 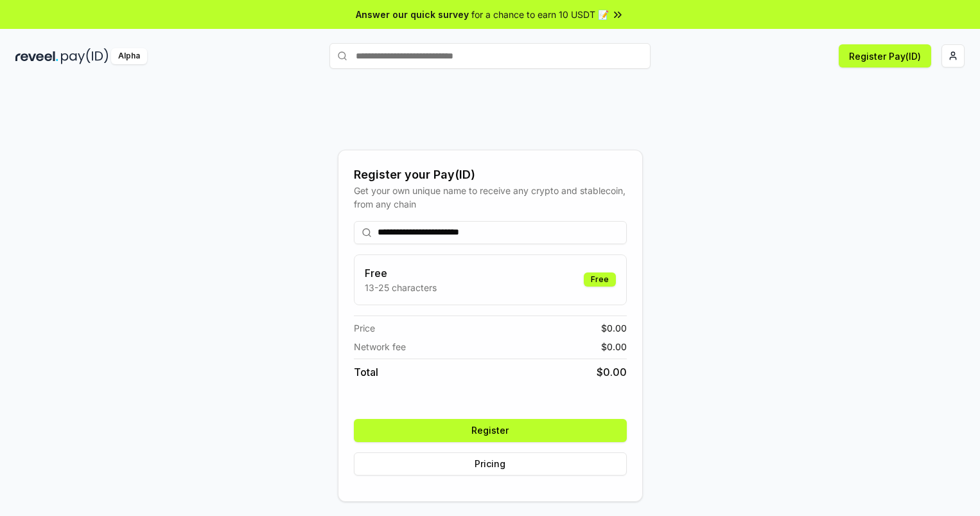 I want to click on p: 13-25 characters, so click(x=401, y=287).